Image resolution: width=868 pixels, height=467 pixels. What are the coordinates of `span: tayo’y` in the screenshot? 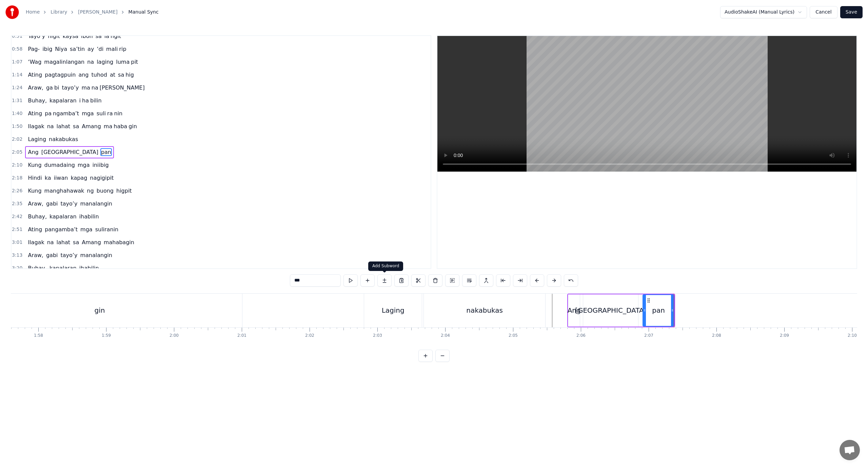 It's located at (69, 255).